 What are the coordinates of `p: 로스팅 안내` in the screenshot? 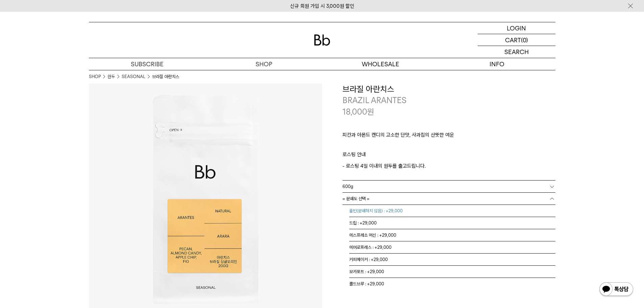 It's located at (449, 156).